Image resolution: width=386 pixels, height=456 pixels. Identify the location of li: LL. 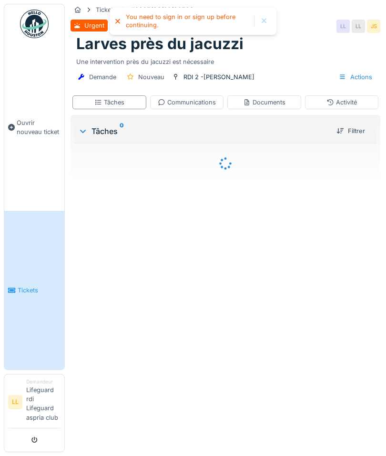
(15, 402).